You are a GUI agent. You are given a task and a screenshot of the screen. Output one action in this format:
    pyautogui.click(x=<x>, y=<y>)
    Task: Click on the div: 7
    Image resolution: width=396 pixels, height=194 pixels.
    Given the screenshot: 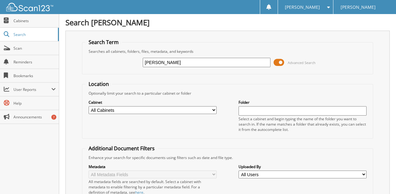 What is the action you would take?
    pyautogui.click(x=54, y=117)
    